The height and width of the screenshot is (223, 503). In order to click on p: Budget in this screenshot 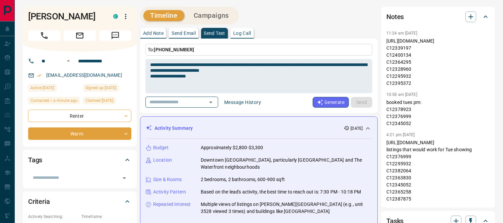, I will do `click(161, 147)`.